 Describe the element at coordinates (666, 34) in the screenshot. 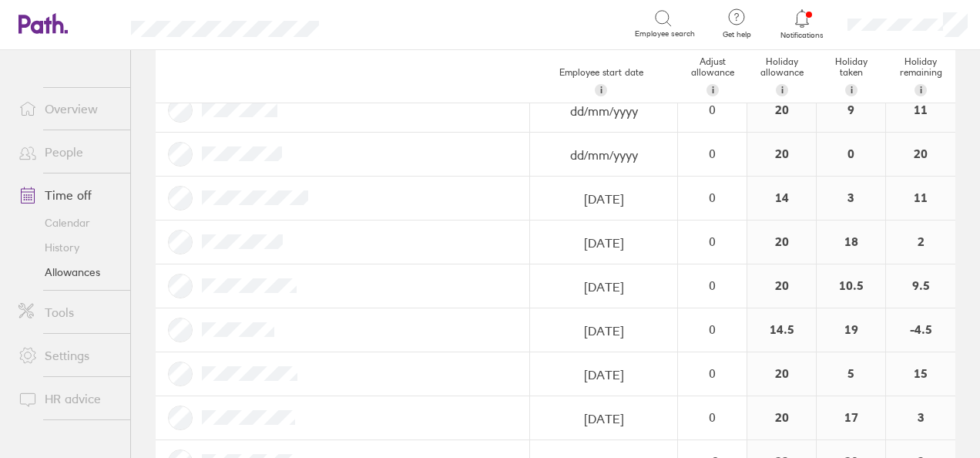

I see `span: Employee search` at that location.